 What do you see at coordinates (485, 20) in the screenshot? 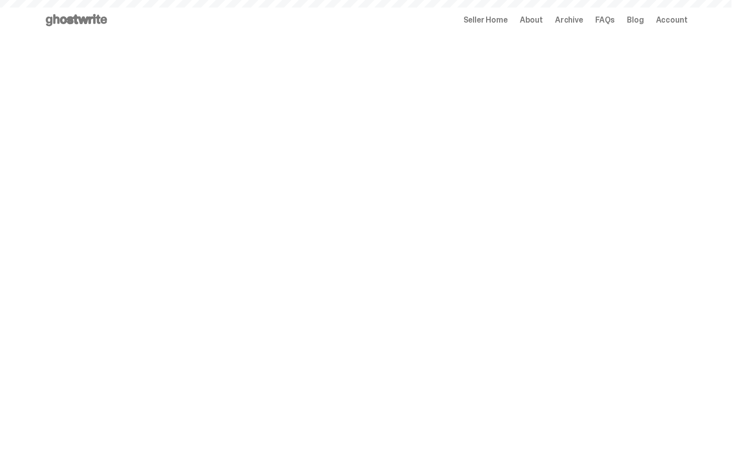
I see `a: Seller Home` at bounding box center [485, 20].